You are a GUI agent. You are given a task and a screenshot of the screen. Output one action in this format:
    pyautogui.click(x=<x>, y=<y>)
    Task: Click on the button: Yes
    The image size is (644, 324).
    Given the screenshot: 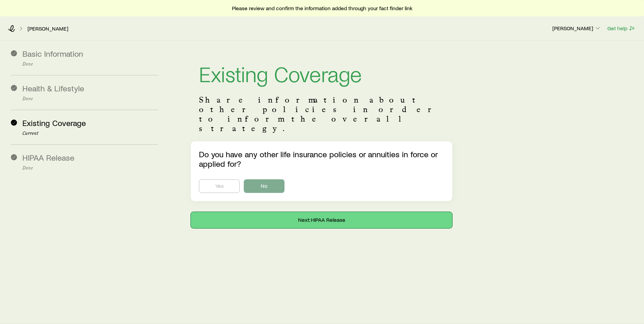 What is the action you would take?
    pyautogui.click(x=219, y=186)
    